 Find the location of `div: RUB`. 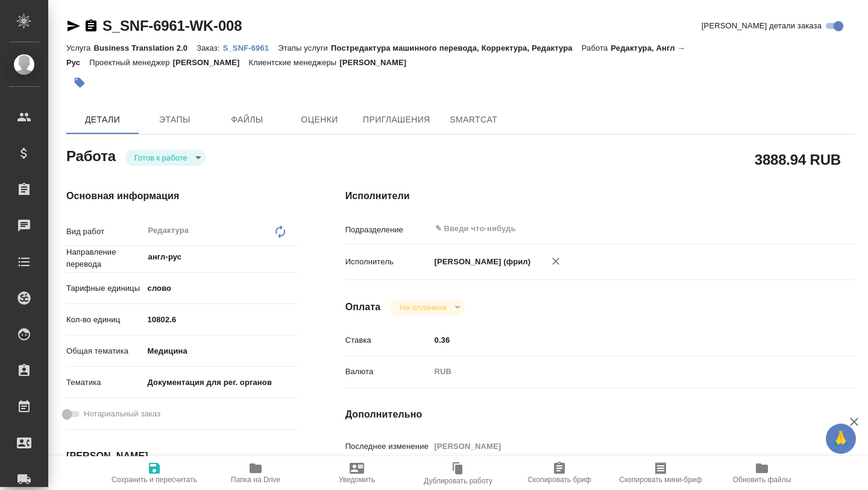

div: RUB is located at coordinates (622, 372).